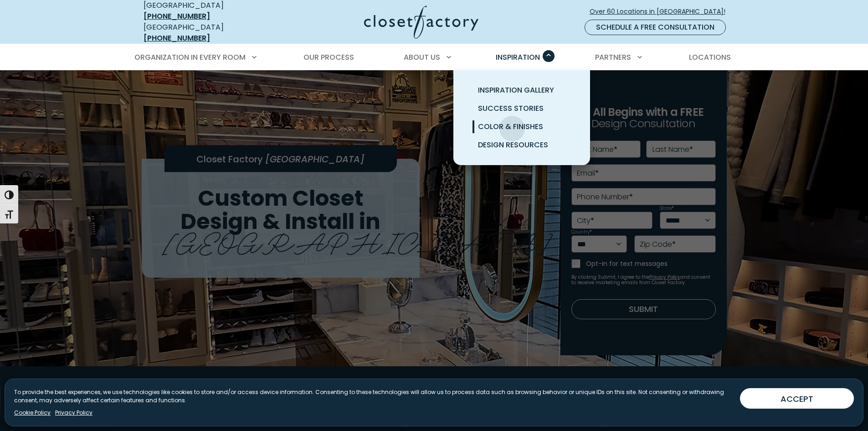  Describe the element at coordinates (510, 126) in the screenshot. I see `span: Color & Finishes` at that location.